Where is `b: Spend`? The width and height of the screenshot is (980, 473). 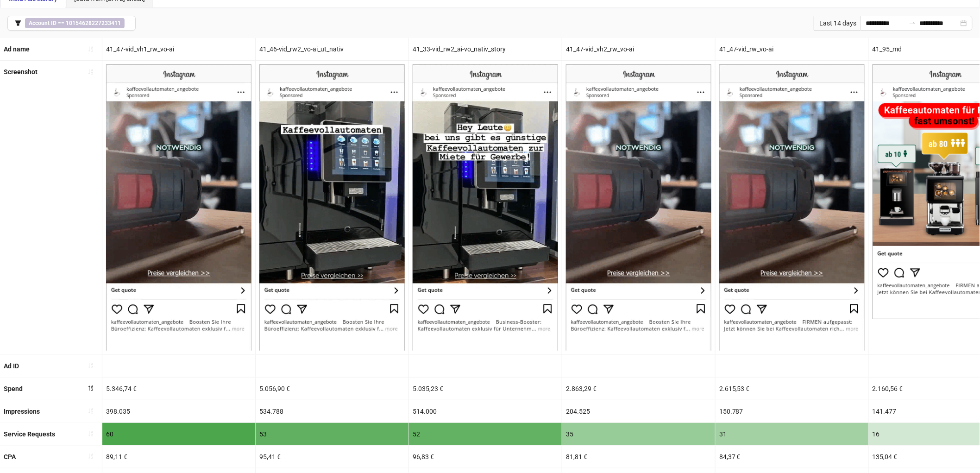
b: Spend is located at coordinates (13, 388).